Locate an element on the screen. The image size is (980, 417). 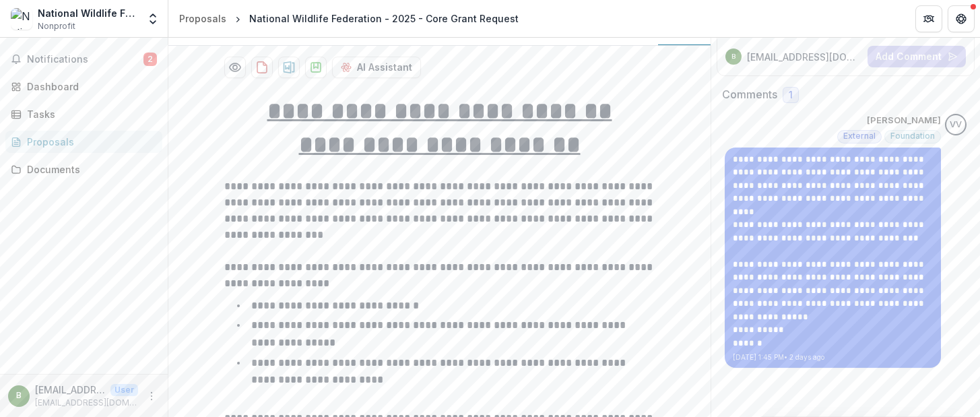
h2: Comments is located at coordinates (749, 95).